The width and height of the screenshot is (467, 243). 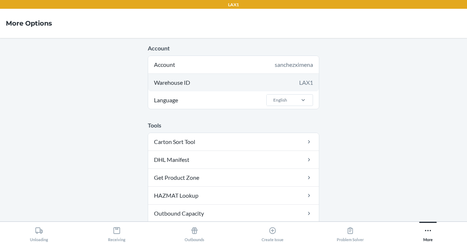 What do you see at coordinates (116, 231) in the screenshot?
I see `button: Receiving` at bounding box center [116, 231].